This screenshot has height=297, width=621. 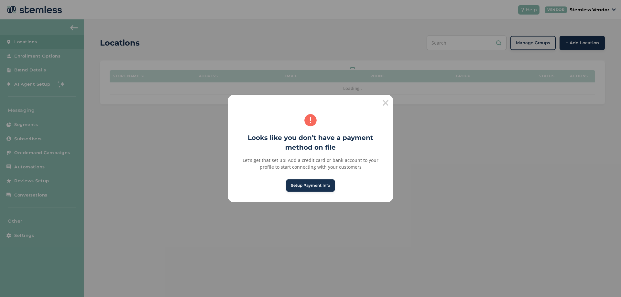 I want to click on h2: Looks like you don’t have a payment method on file, so click(x=311, y=143).